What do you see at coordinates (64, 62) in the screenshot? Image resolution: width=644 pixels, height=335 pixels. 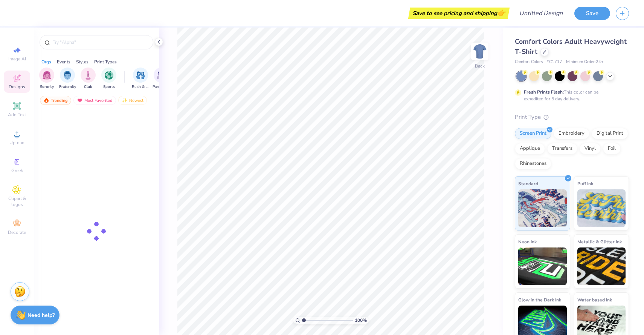 I see `div: Events` at bounding box center [64, 62].